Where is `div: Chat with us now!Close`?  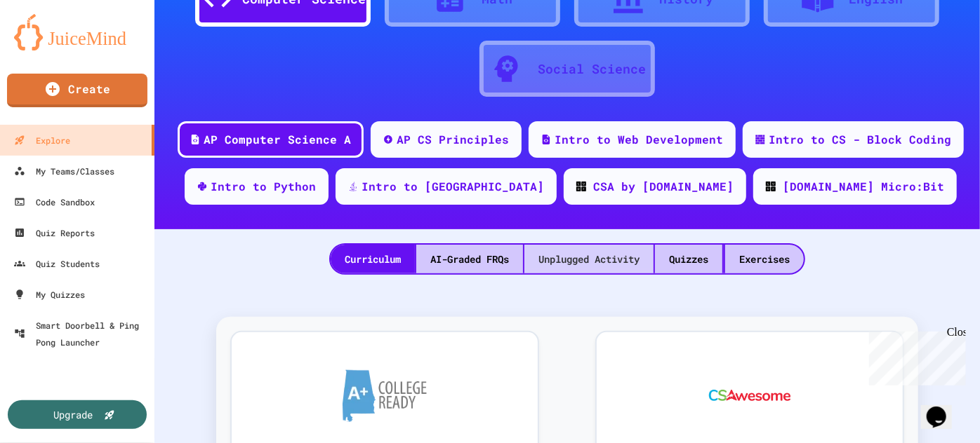 div: Chat with us now!Close is located at coordinates (51, 47).